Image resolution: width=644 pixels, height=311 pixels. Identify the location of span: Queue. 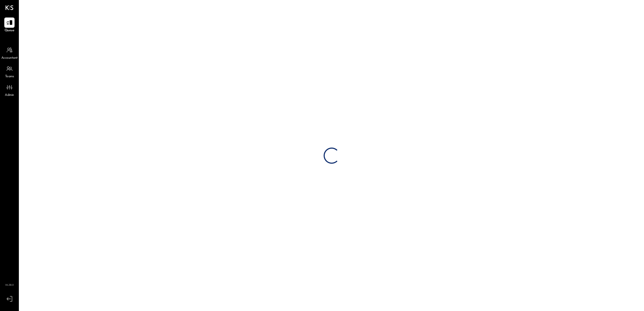
(9, 31).